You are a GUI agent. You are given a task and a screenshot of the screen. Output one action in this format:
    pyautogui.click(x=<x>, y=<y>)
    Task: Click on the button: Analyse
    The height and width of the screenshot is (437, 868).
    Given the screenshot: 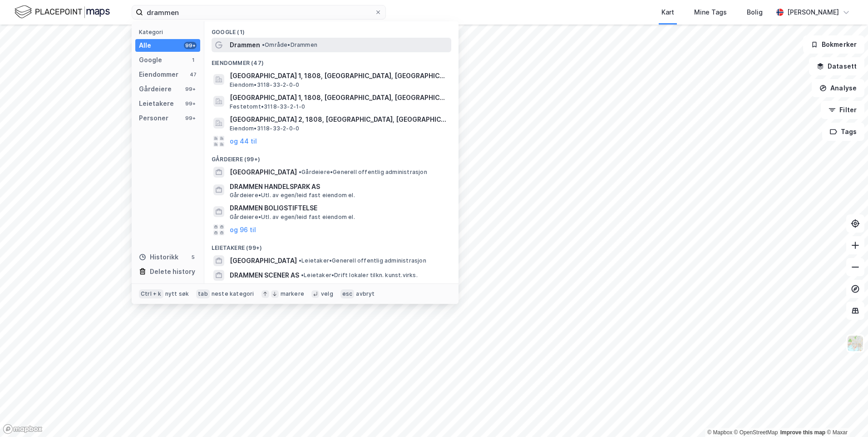 What is the action you would take?
    pyautogui.click(x=838, y=88)
    